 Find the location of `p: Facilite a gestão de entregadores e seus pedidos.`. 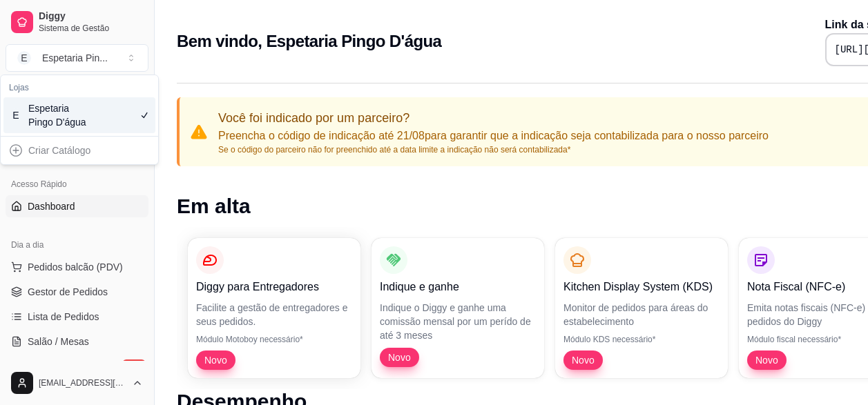

p: Facilite a gestão de entregadores e seus pedidos. is located at coordinates (274, 315).